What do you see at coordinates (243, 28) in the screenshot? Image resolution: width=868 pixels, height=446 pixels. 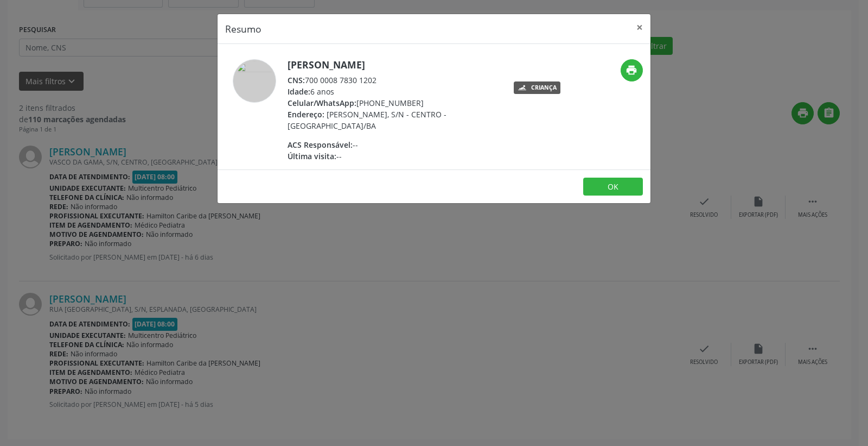 I see `h5: Resumo` at bounding box center [243, 28].